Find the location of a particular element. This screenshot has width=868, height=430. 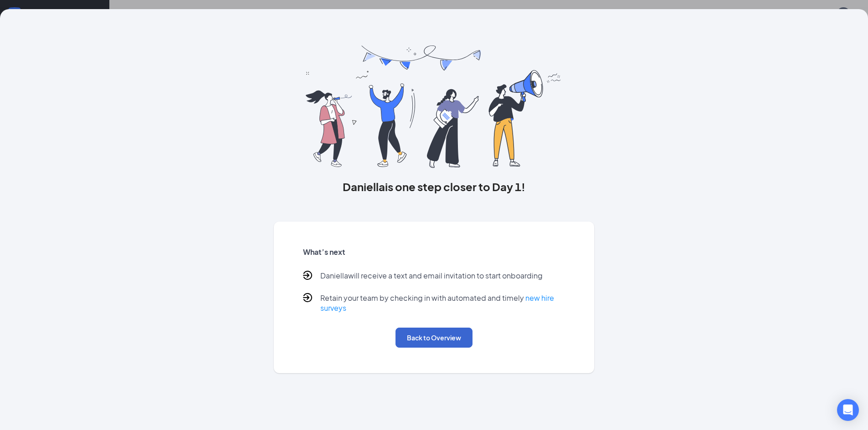

h3: Daniella is one step closer to Day 1! is located at coordinates (434, 186).